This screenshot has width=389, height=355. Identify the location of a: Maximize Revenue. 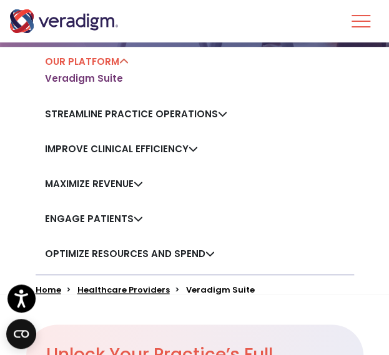
(94, 184).